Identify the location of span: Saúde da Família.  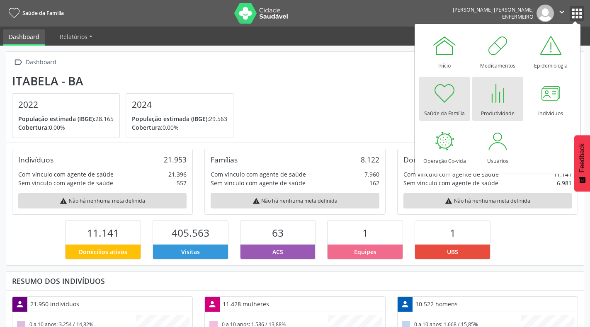
(43, 13).